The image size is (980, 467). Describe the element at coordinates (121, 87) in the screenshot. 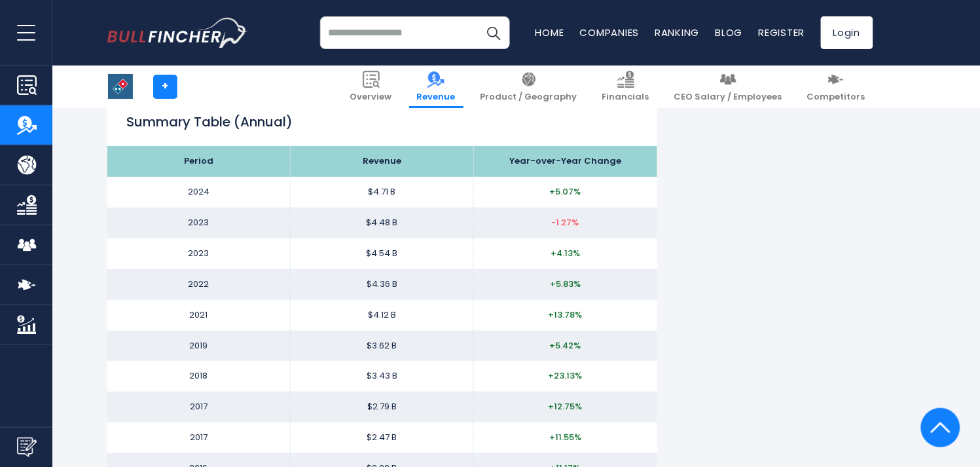

I see `img: DPZ logo` at that location.